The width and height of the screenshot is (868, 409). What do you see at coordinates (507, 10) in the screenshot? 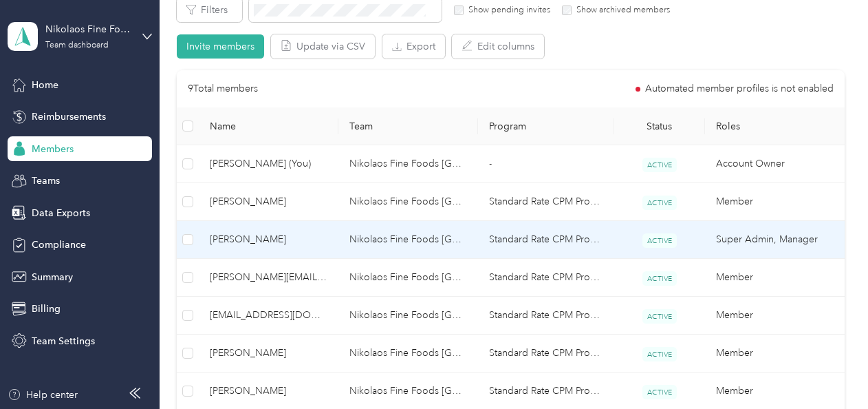
I see `label: Show pending invites` at bounding box center [507, 10].